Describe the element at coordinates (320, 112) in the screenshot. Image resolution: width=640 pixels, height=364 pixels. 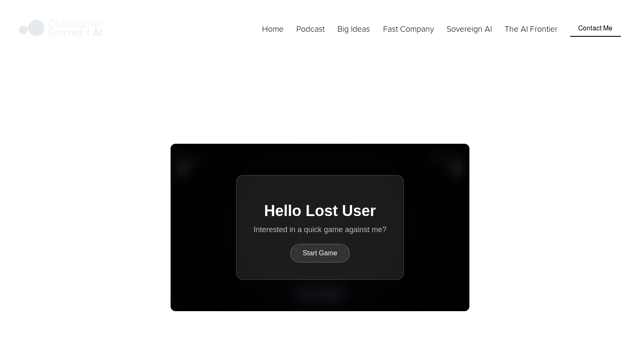
I see `strong: 404` at that location.